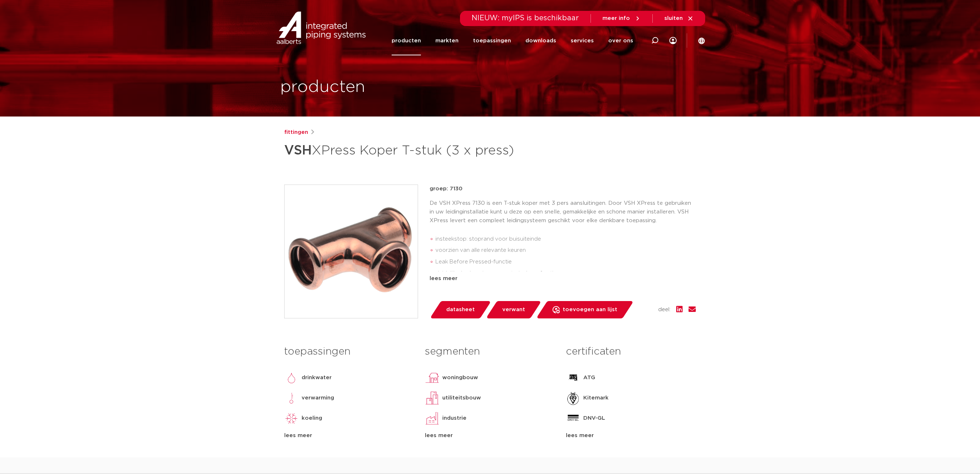 Image resolution: width=980 pixels, height=474 pixels. I want to click on nav: Menu, so click(513, 41).